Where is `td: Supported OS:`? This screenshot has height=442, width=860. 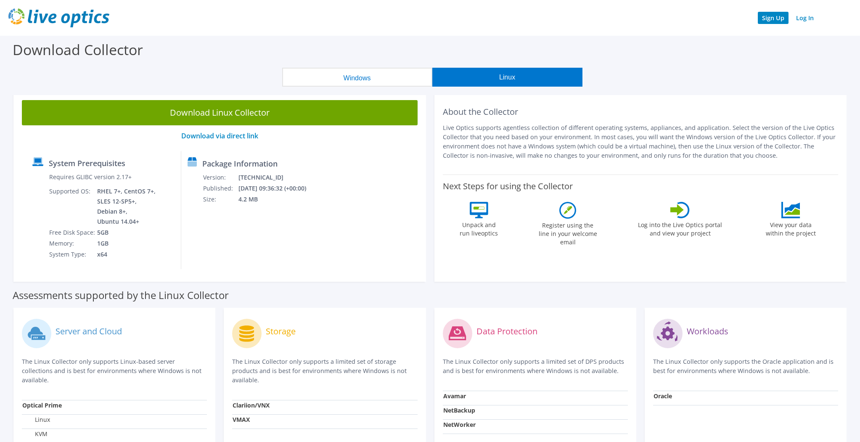
td: Supported OS: is located at coordinates (73, 206).